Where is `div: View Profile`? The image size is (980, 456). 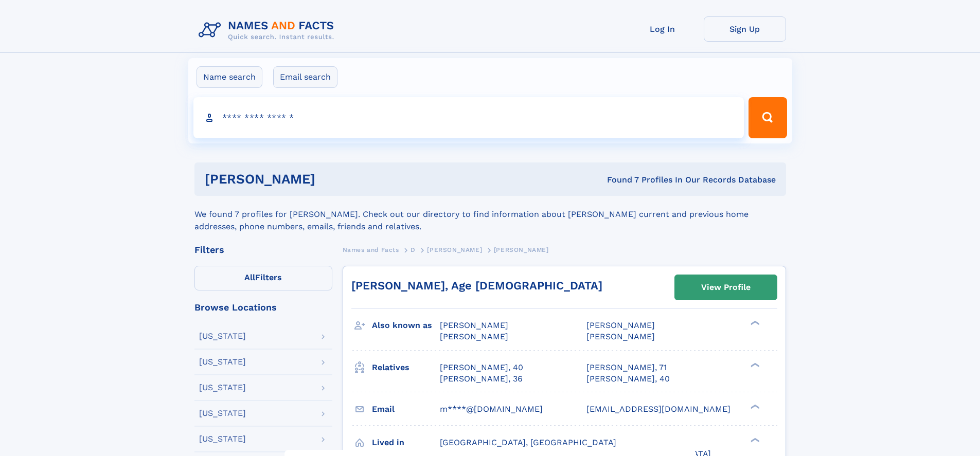 div: View Profile is located at coordinates (726, 288).